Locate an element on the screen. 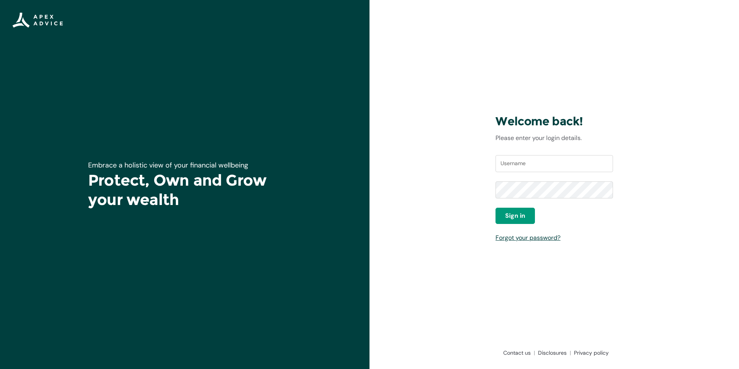 The height and width of the screenshot is (369, 739). h1: Protect, Own and Grow your wealth is located at coordinates (185, 190).